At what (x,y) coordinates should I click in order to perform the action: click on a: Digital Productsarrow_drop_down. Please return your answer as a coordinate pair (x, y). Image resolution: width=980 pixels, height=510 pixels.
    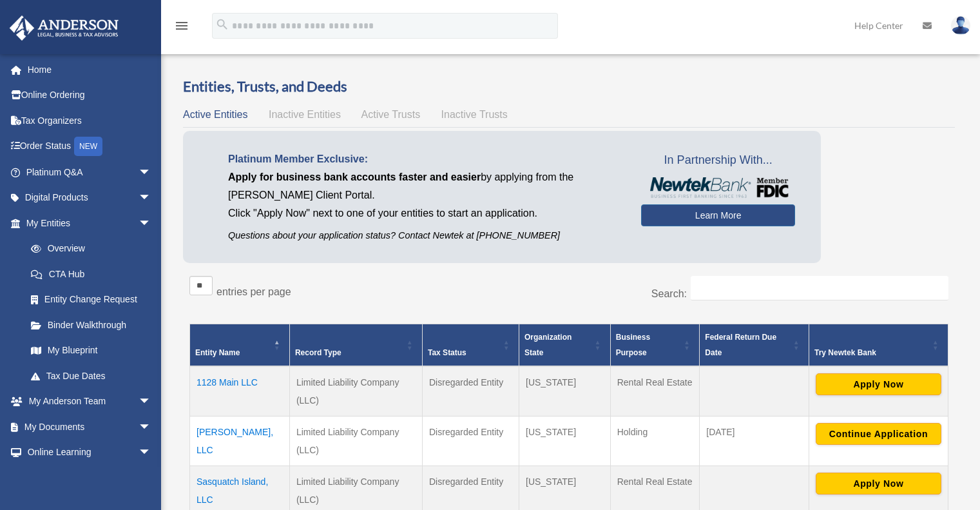
    Looking at the image, I should click on (90, 198).